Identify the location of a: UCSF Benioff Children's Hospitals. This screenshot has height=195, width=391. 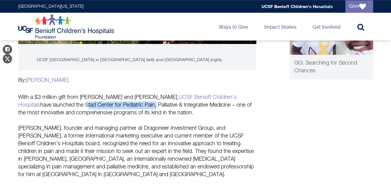
(297, 6).